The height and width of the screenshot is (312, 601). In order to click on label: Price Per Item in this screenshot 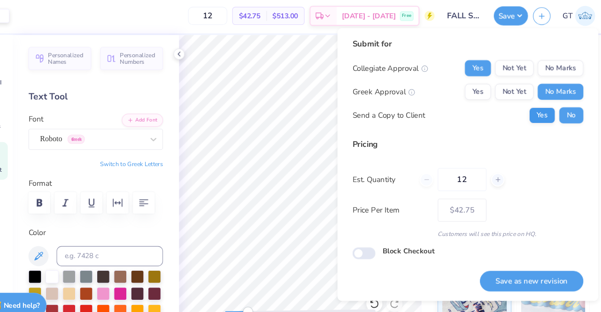, I will do `click(396, 198)`.